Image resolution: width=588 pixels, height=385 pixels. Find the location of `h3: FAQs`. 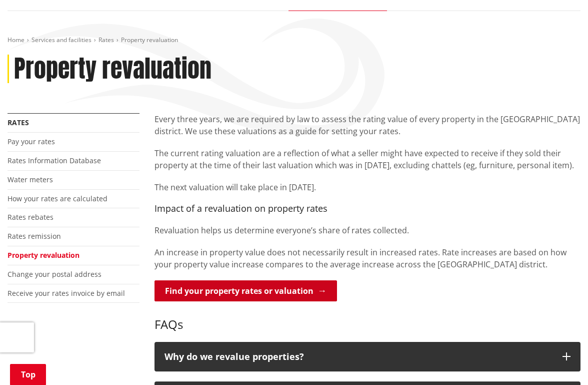

h3: FAQs is located at coordinates (367, 318).